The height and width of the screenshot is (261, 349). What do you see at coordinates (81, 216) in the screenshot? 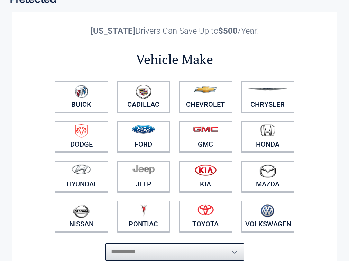
I see `a: Nissan` at bounding box center [81, 216].